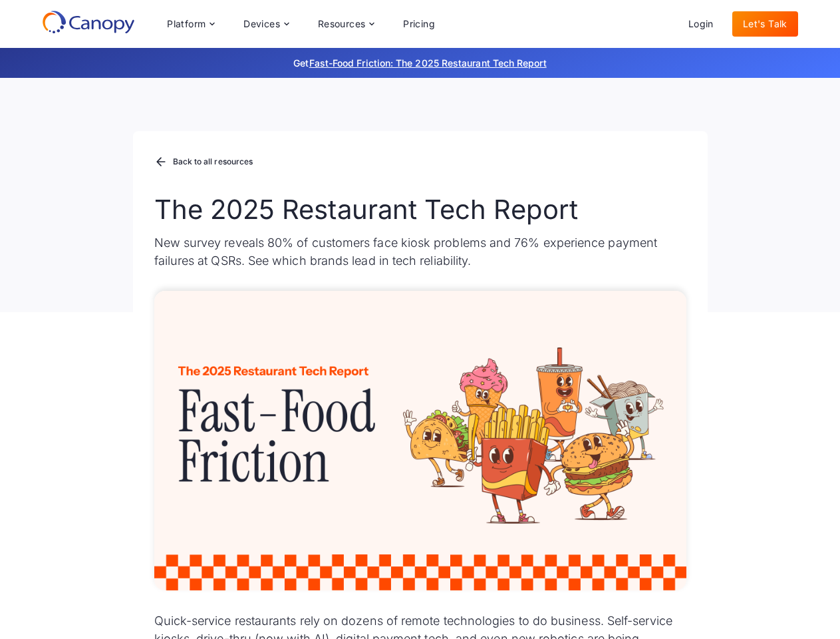 This screenshot has width=840, height=639. What do you see at coordinates (420, 62) in the screenshot?
I see `p: Get` at bounding box center [420, 62].